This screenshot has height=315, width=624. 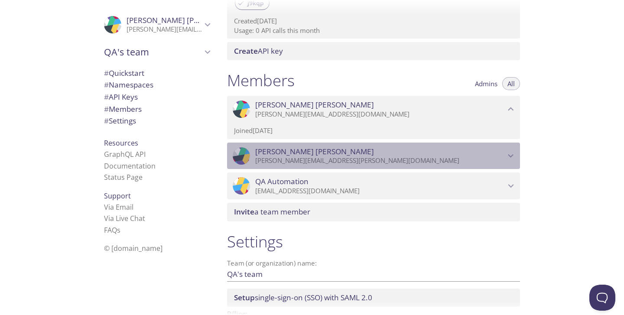 I want to click on span: QA's team, so click(x=153, y=52).